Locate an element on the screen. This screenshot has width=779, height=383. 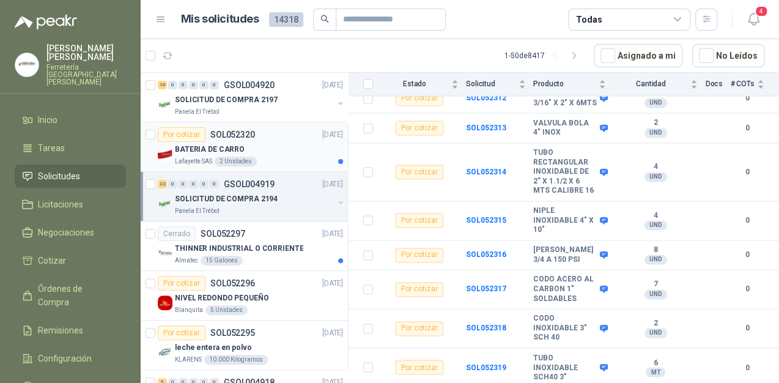
p: SOLICITUD DE COMPRA 2197 is located at coordinates (226, 100).